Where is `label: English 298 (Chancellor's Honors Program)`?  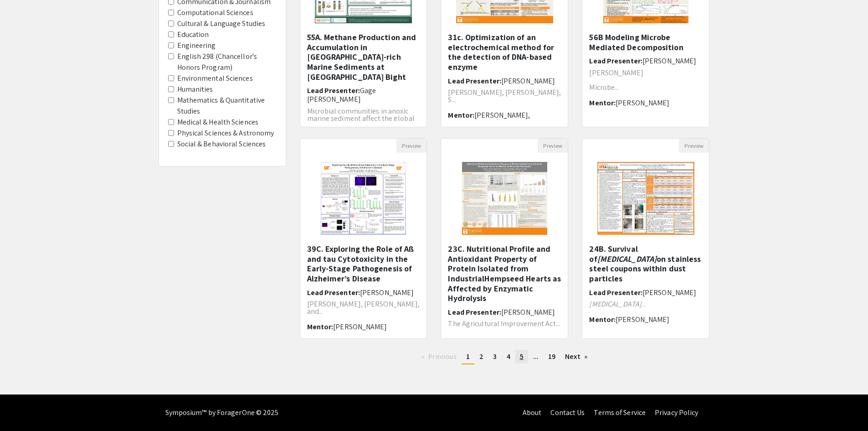
label: English 298 (Chancellor's Honors Program) is located at coordinates (227, 62).